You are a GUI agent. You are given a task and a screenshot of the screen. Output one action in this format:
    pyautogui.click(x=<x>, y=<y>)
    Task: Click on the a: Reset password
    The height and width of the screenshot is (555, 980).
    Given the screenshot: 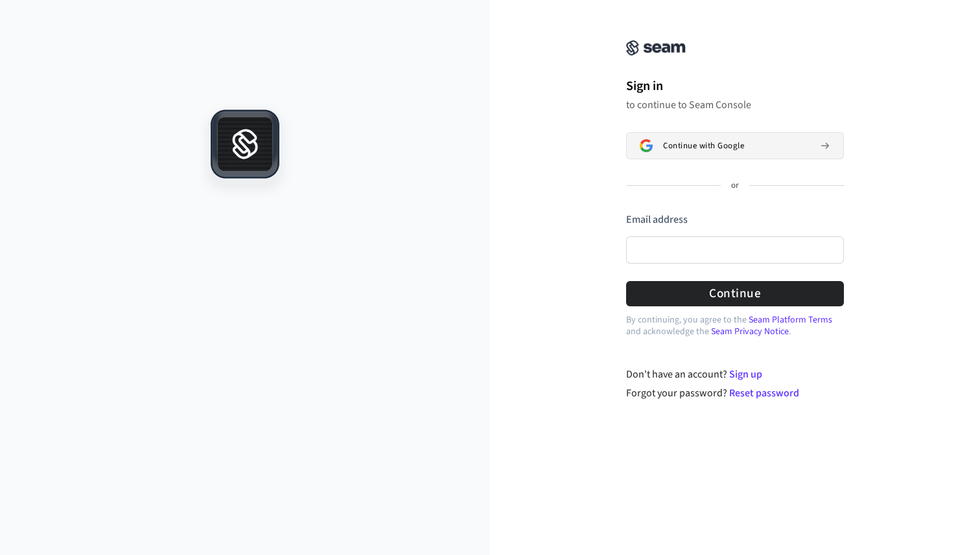 What is the action you would take?
    pyautogui.click(x=764, y=393)
    